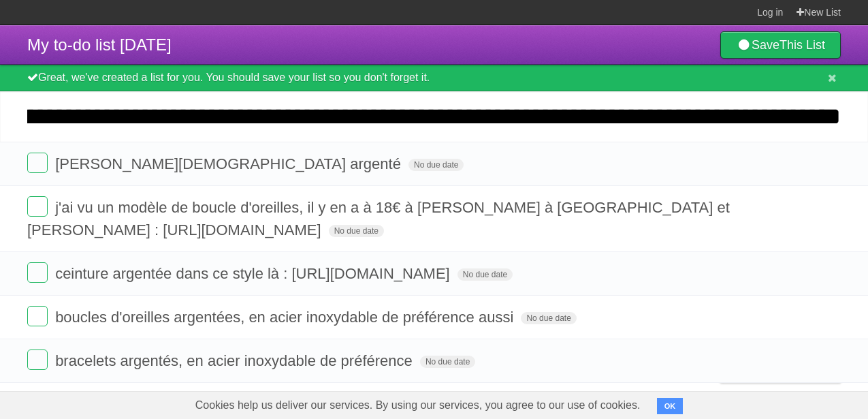  I want to click on a: SaveThis List, so click(781, 45).